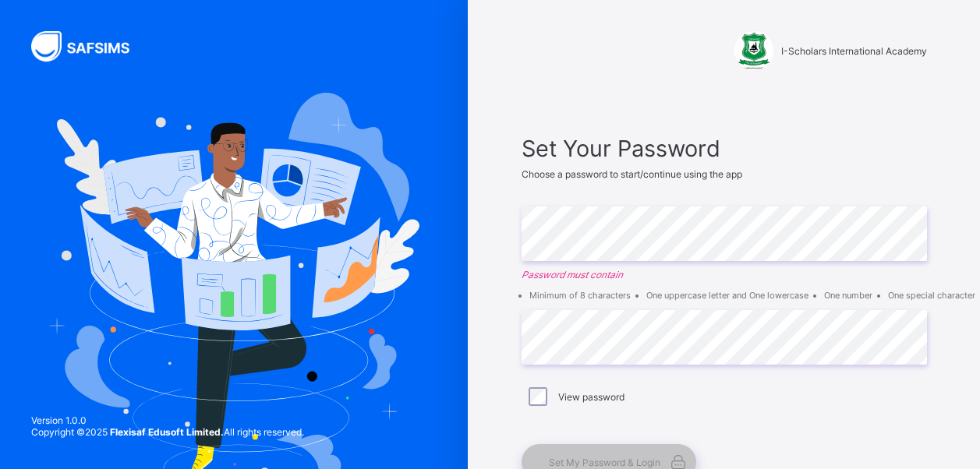 This screenshot has width=980, height=469. I want to click on label: View password, so click(591, 396).